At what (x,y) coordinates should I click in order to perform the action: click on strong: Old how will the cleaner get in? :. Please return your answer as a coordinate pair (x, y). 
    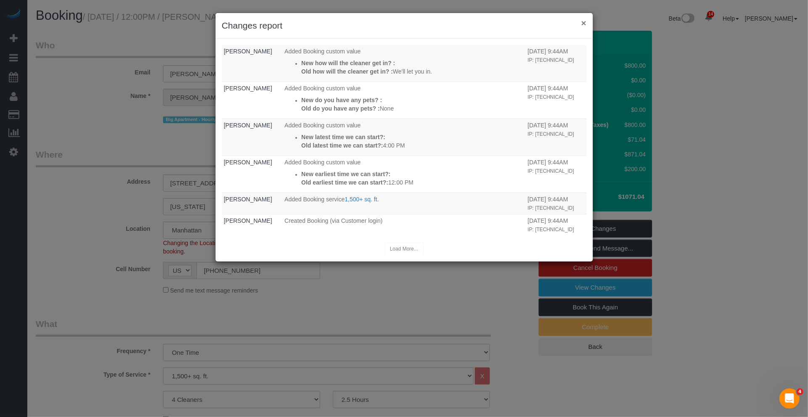
    Looking at the image, I should click on (347, 71).